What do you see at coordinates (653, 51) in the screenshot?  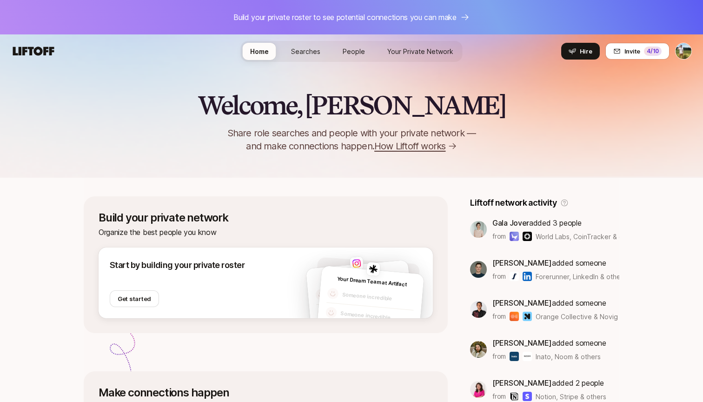 I see `div: 4 /10` at bounding box center [653, 51].